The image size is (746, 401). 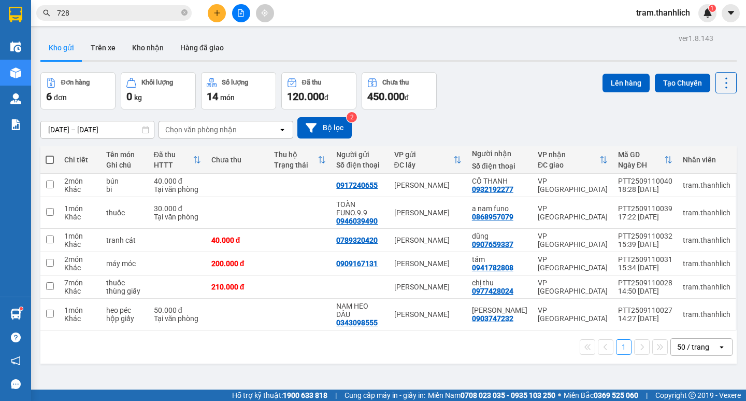 What do you see at coordinates (601, 395) in the screenshot?
I see `span: Miền Bắc` at bounding box center [601, 395].